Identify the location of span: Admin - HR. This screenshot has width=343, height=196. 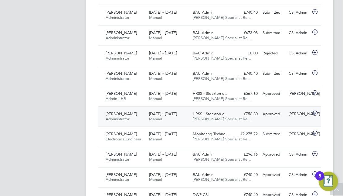
(116, 98).